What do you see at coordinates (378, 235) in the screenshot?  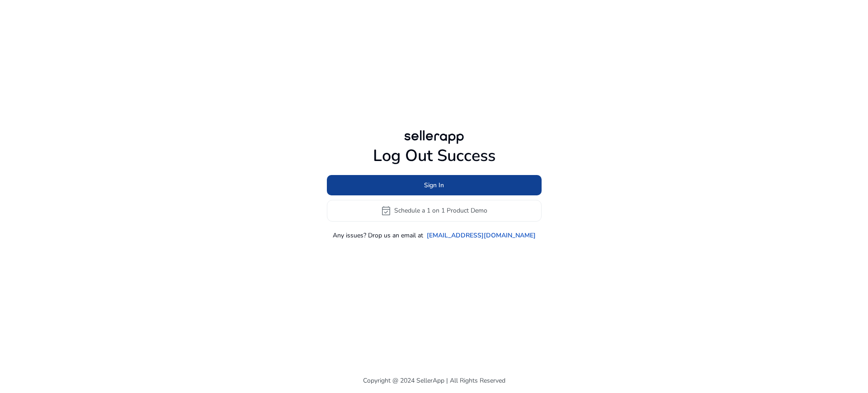 I see `p: Any issues? Drop us an email at` at bounding box center [378, 235].